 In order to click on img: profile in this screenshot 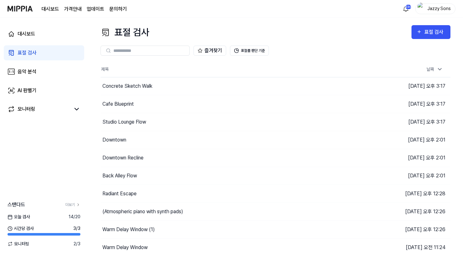, I will do `click(422, 9)`.